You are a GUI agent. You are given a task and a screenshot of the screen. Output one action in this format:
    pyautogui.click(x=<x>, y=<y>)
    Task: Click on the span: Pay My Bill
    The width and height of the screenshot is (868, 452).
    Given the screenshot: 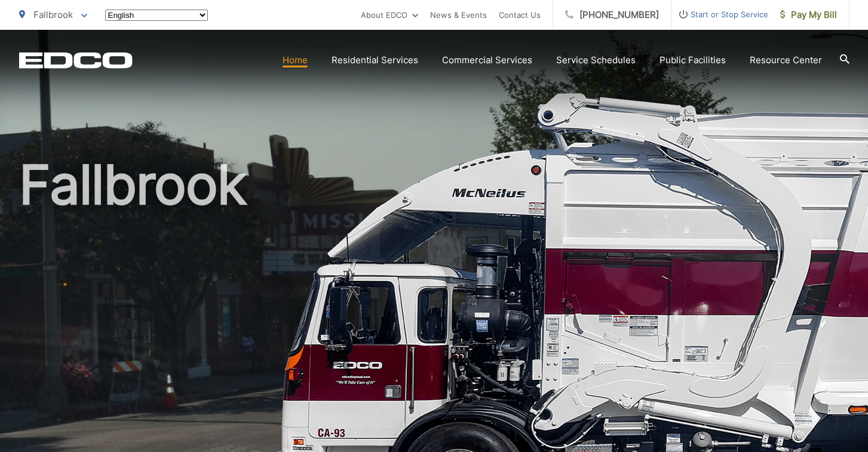 What is the action you would take?
    pyautogui.click(x=808, y=15)
    